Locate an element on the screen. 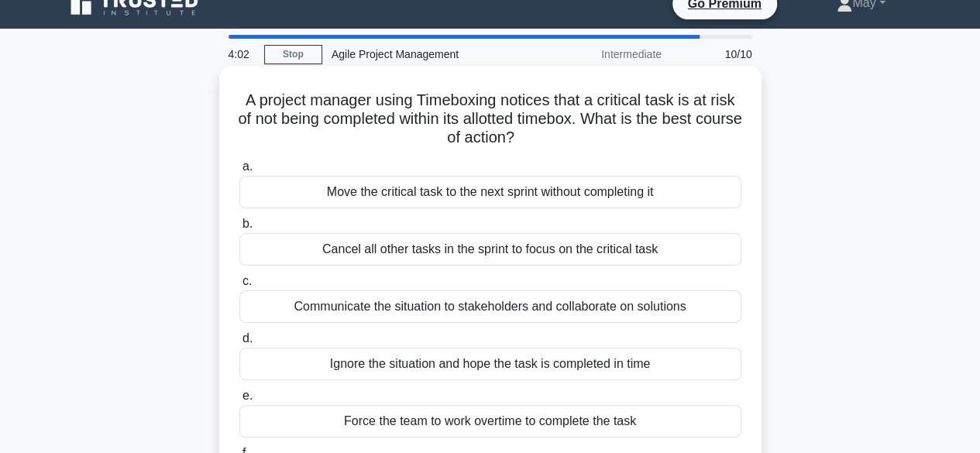  span: c. is located at coordinates (247, 280).